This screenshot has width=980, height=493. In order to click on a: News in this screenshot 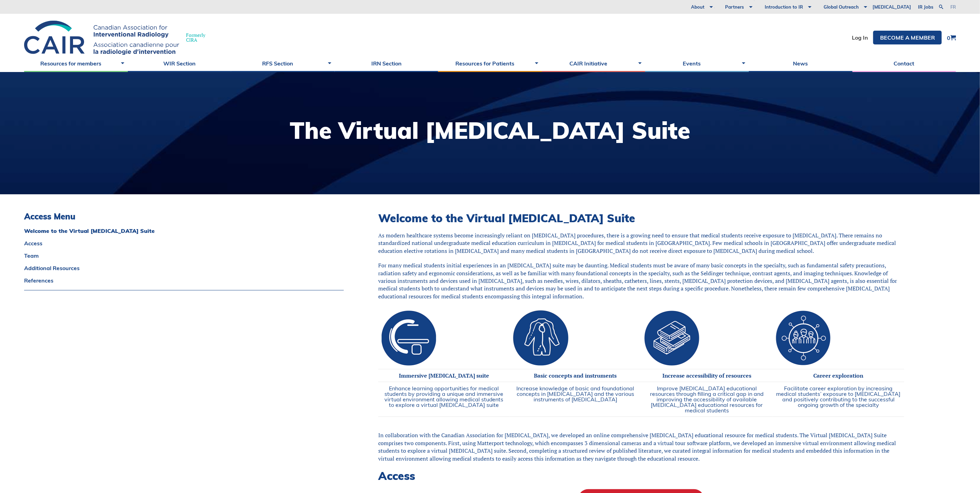, I will do `click(800, 64)`.